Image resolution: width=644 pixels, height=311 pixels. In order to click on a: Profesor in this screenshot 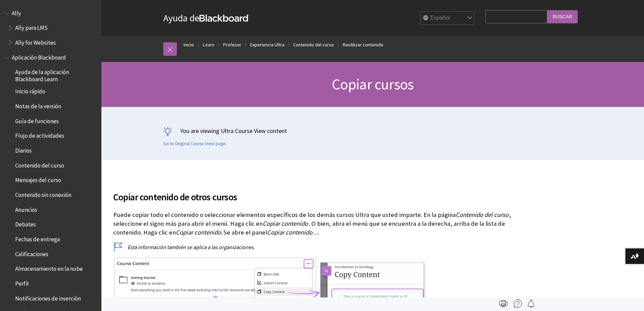, I will do `click(232, 44)`.